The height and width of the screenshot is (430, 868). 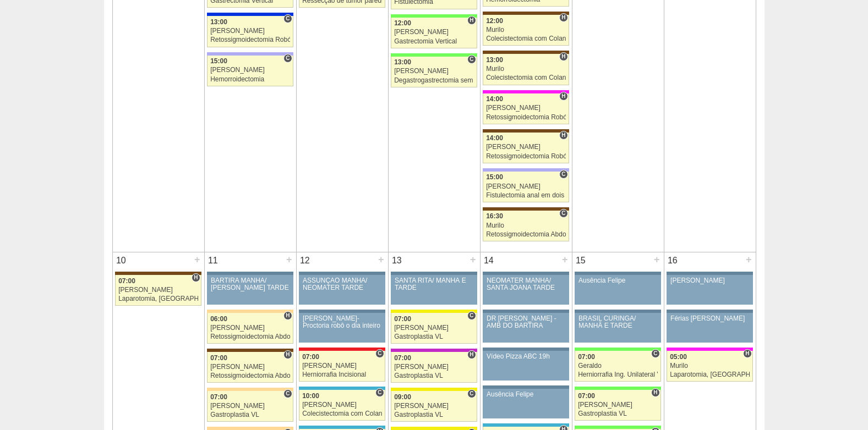 What do you see at coordinates (434, 81) in the screenshot?
I see `div: Degastrogastrectomia sem vago` at bounding box center [434, 81].